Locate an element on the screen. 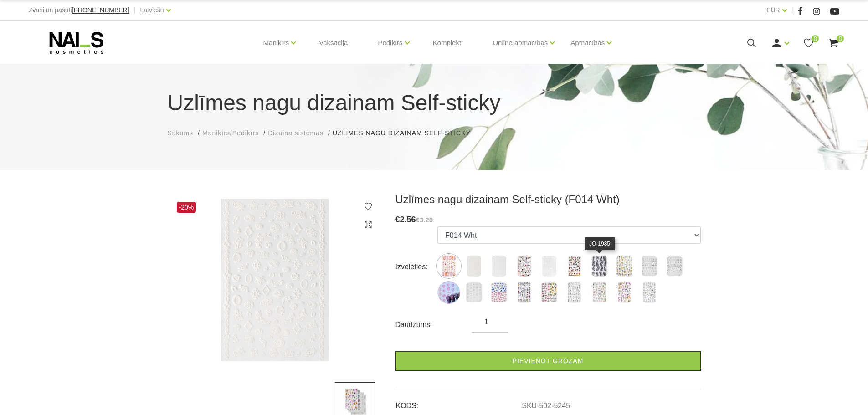 The image size is (868, 415). s: €3.20 is located at coordinates (424, 220).